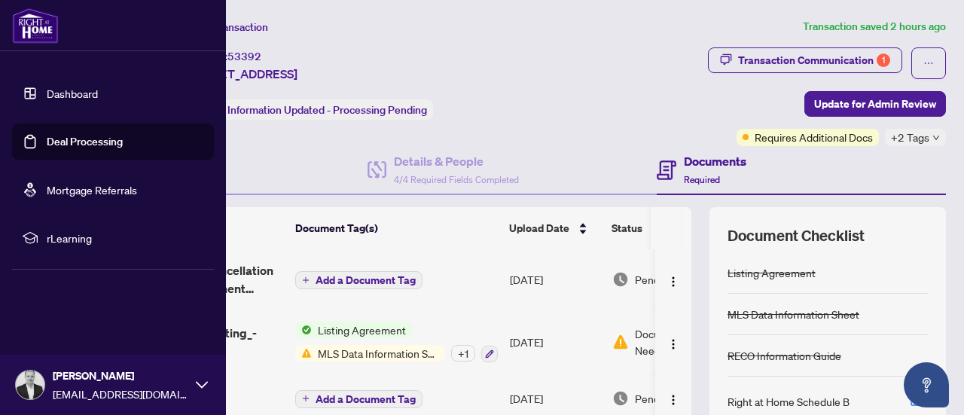  What do you see at coordinates (626, 228) in the screenshot?
I see `span: Status` at bounding box center [626, 228].